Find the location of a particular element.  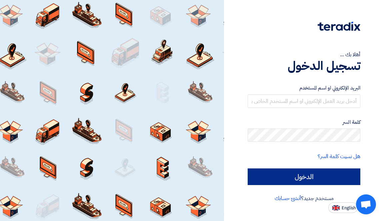

div: مستخدم جديد؟ is located at coordinates (304, 199).